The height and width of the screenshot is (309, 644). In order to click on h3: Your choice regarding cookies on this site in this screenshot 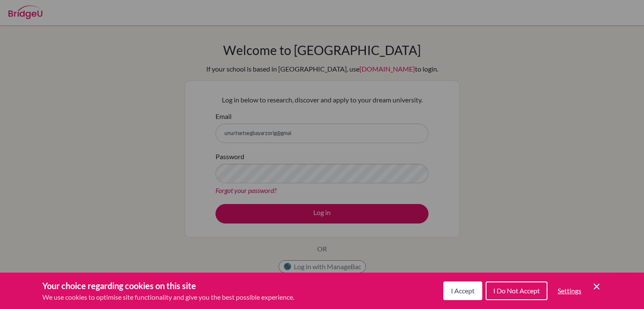, I will do `click(168, 286)`.